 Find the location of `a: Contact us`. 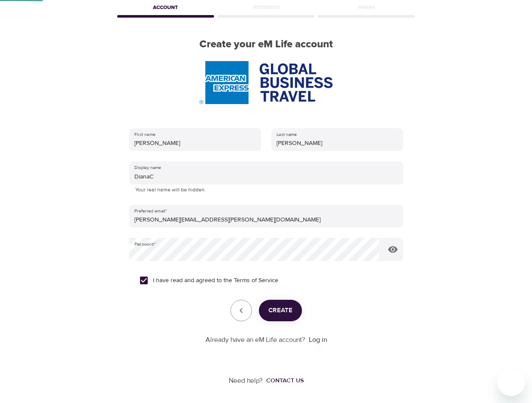

a: Contact us is located at coordinates (283, 381).